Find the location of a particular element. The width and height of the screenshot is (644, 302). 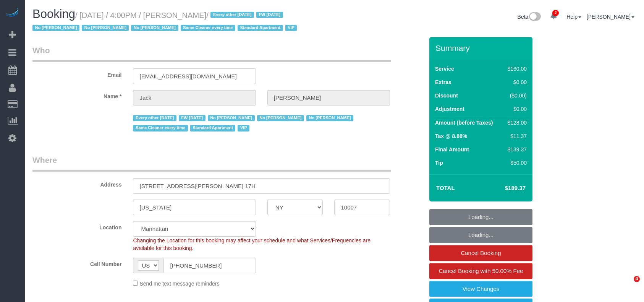

img: Automaid Logo is located at coordinates (12, 13).